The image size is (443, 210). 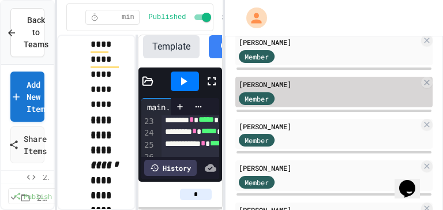 I want to click on div: 25, so click(x=148, y=145).